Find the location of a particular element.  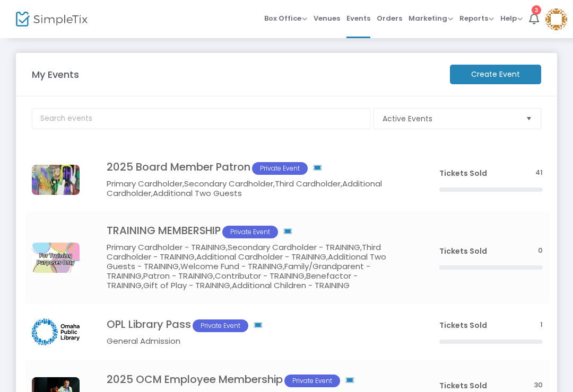

span: Active Events is located at coordinates (450, 118).